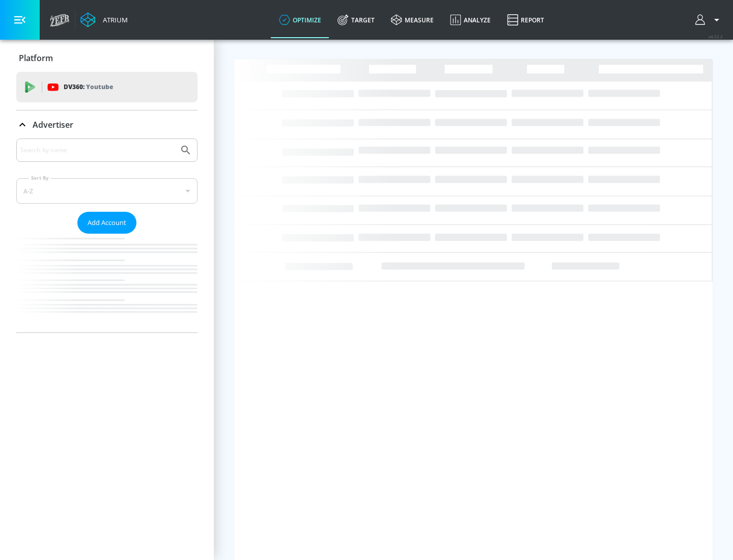 The width and height of the screenshot is (733, 560). Describe the element at coordinates (412, 20) in the screenshot. I see `a: measure` at that location.